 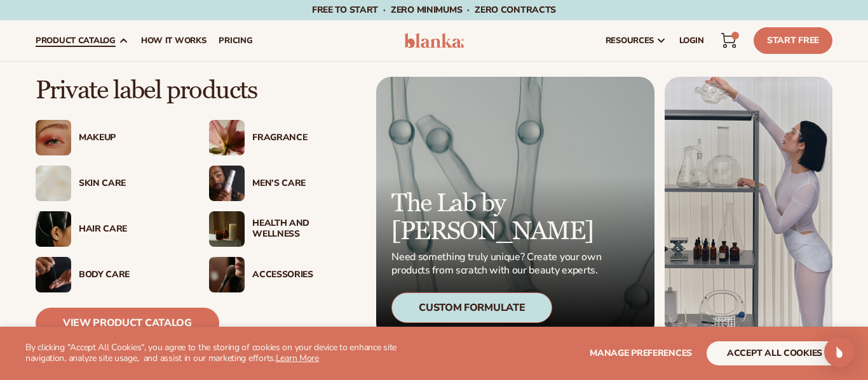 What do you see at coordinates (297, 359) in the screenshot?
I see `a: Learn More` at bounding box center [297, 359].